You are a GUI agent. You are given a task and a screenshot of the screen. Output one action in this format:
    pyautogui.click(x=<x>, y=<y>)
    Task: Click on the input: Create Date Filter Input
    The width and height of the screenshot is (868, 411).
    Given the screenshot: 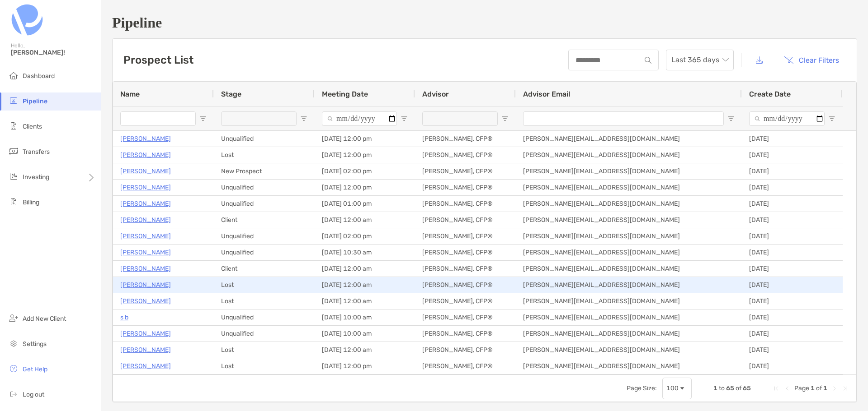 What is the action you would take?
    pyautogui.click(x=786, y=119)
    